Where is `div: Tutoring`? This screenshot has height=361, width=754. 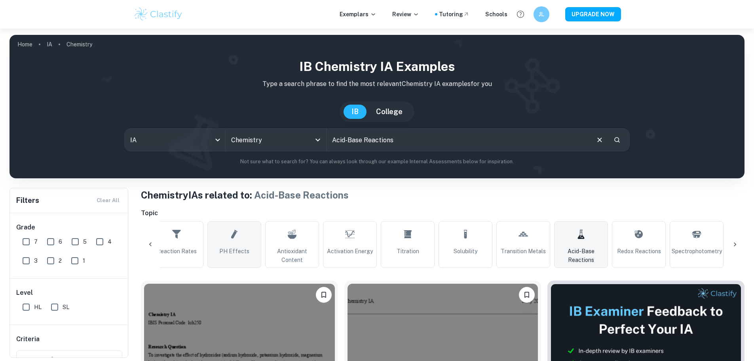
div: Tutoring is located at coordinates (454, 14).